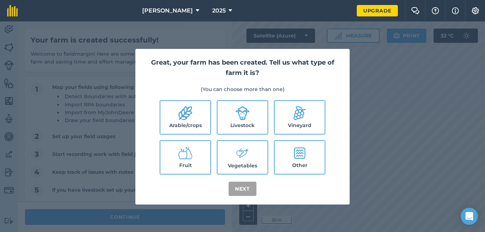 The height and width of the screenshot is (232, 485). I want to click on h2: Great, your farm has been created. Tell us what type of farm it is?, so click(242, 68).